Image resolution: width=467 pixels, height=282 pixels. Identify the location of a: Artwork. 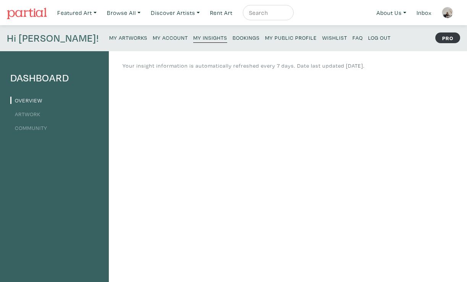
(25, 114).